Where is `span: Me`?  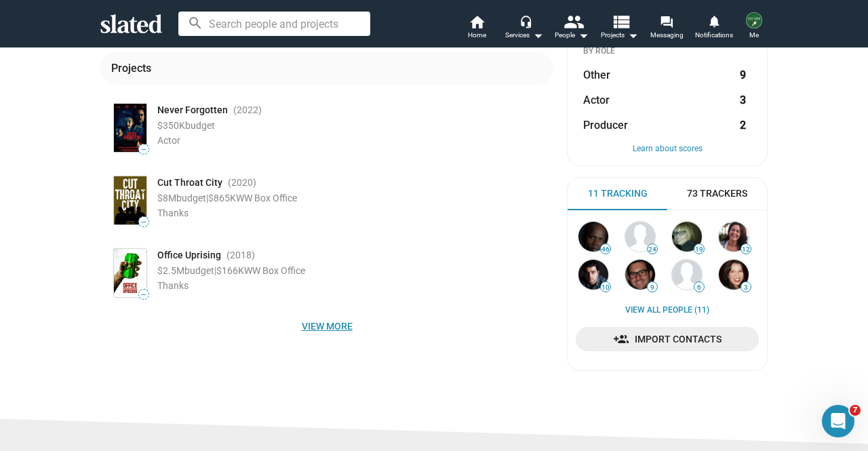 span: Me is located at coordinates (754, 35).